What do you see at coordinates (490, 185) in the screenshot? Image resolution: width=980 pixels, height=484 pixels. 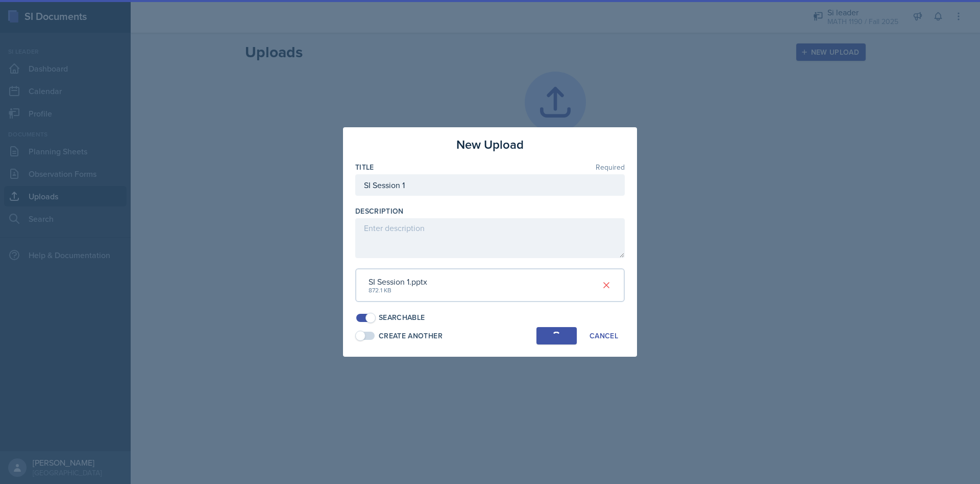 I see `input: Enter title` at bounding box center [490, 185].